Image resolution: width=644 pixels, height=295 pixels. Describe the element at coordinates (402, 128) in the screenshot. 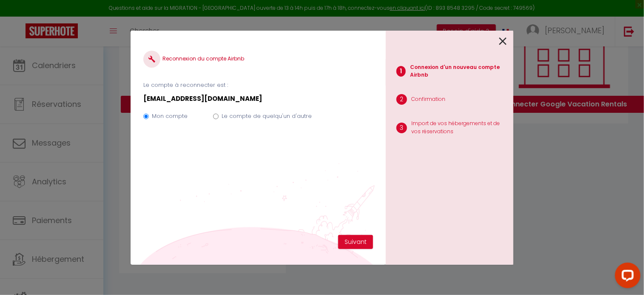

I see `span: 3` at that location.